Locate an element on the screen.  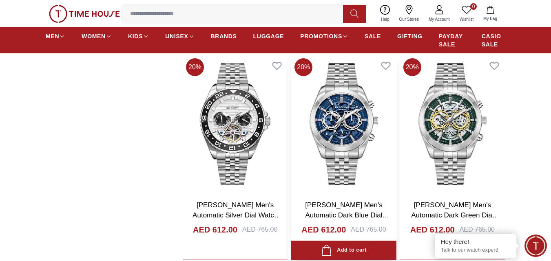
span: Help is located at coordinates (385, 19).